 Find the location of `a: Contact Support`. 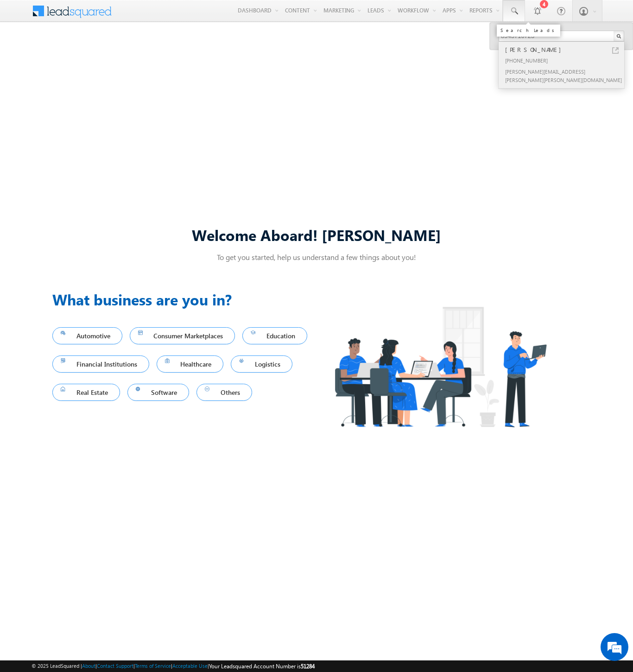

a: Contact Support is located at coordinates (115, 665).